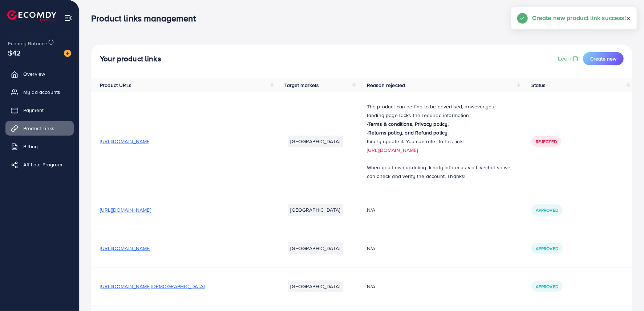  Describe the element at coordinates (546, 142) in the screenshot. I see `span: Rejected` at that location.